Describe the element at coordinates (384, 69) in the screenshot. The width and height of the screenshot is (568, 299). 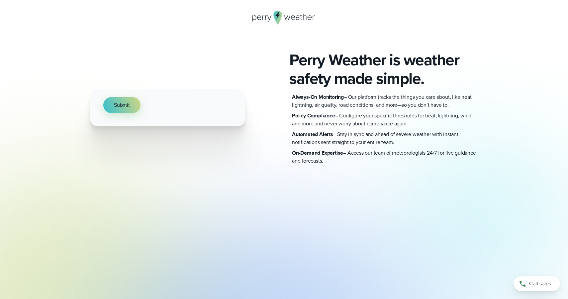
I see `h2: Perry Weather is weather safety made simple.` at that location.